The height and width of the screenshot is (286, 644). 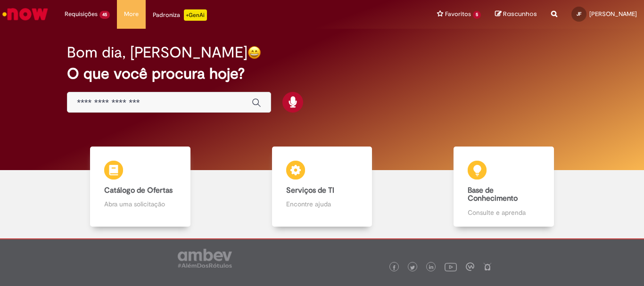 I want to click on div: Padroniza, so click(x=179, y=15).